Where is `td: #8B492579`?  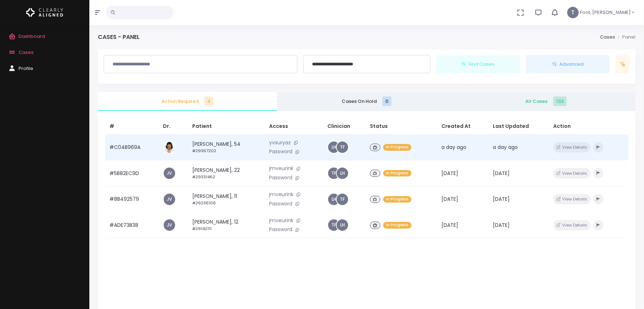 td: #8B492579 is located at coordinates (132, 199).